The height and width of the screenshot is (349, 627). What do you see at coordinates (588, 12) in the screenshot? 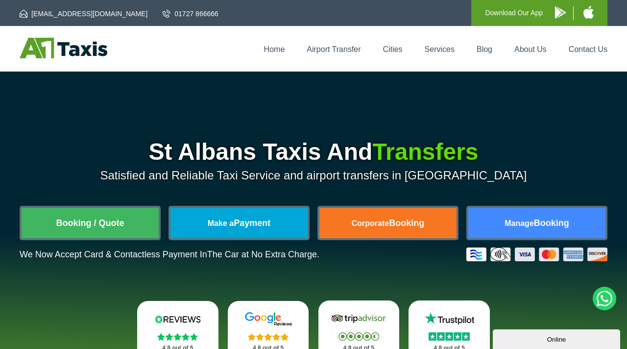
I see `img: A1 Taxis iPhone App` at bounding box center [588, 12].